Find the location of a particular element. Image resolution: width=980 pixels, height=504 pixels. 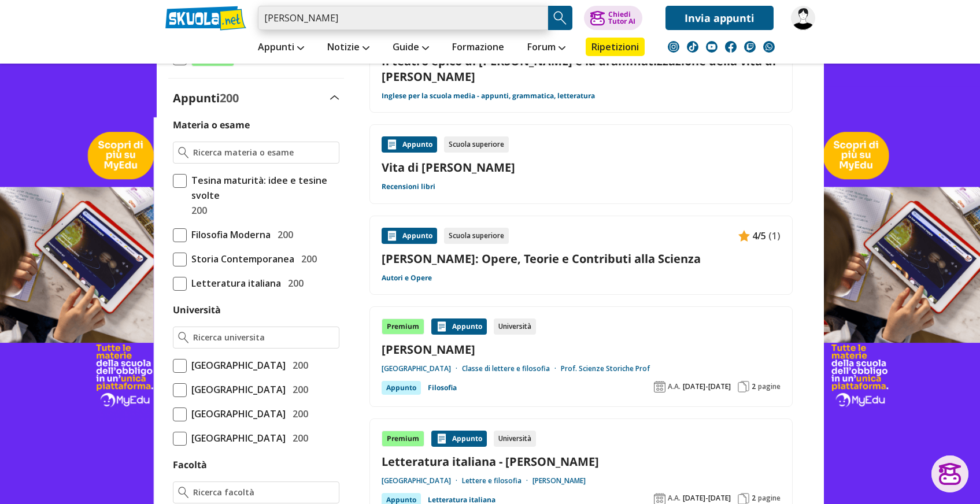

a: Classe di lettere e filosofia is located at coordinates (511, 369).